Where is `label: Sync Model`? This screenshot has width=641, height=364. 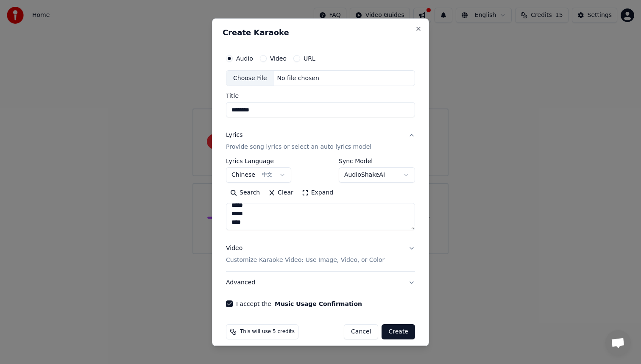
label: Sync Model is located at coordinates (377, 162).